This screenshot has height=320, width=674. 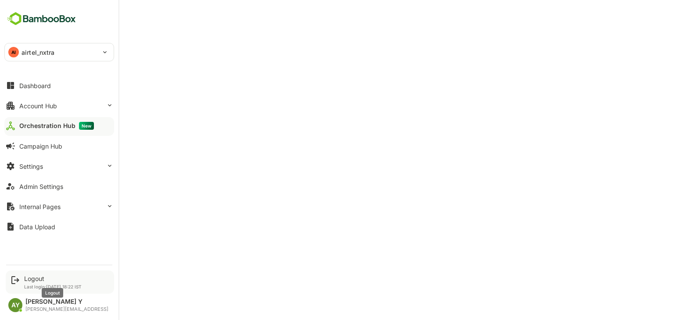 What do you see at coordinates (41, 187) in the screenshot?
I see `div: Admin Settings` at bounding box center [41, 187].